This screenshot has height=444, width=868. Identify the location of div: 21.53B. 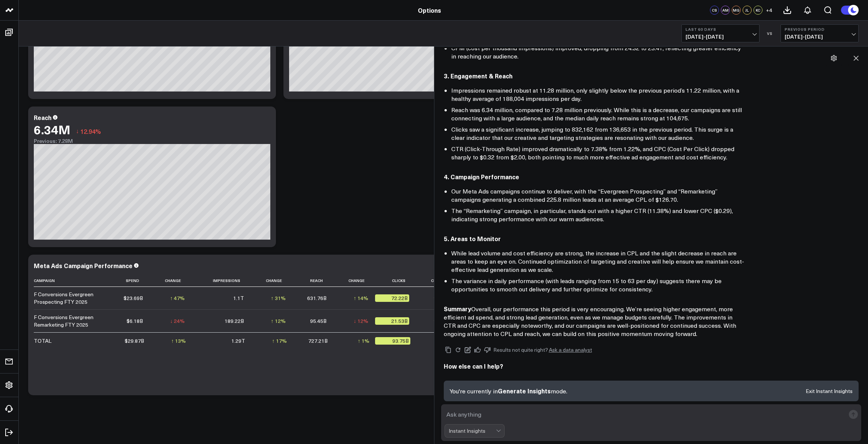
(392, 322).